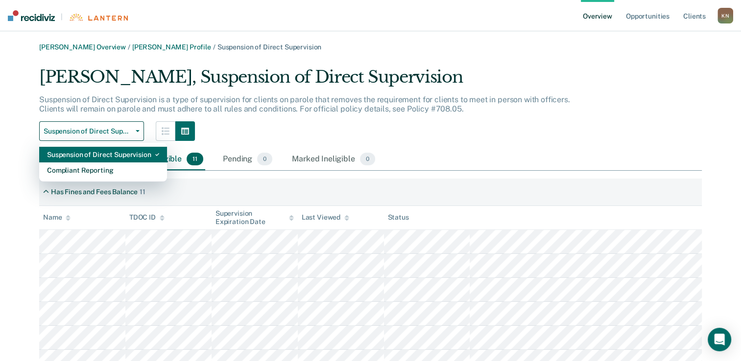 This screenshot has width=741, height=361. I want to click on div: Compliant Reporting, so click(103, 170).